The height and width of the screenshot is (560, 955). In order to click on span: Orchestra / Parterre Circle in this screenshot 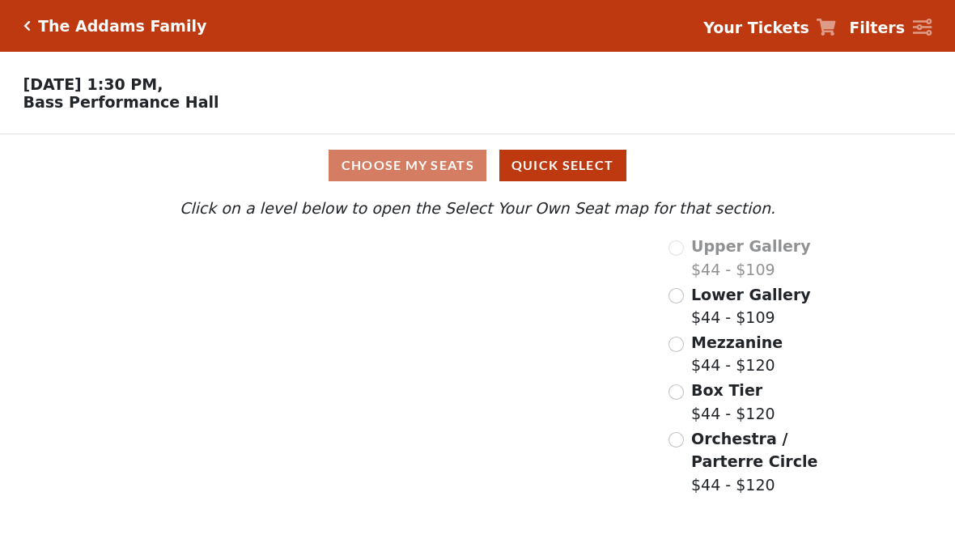, I will do `click(754, 450)`.